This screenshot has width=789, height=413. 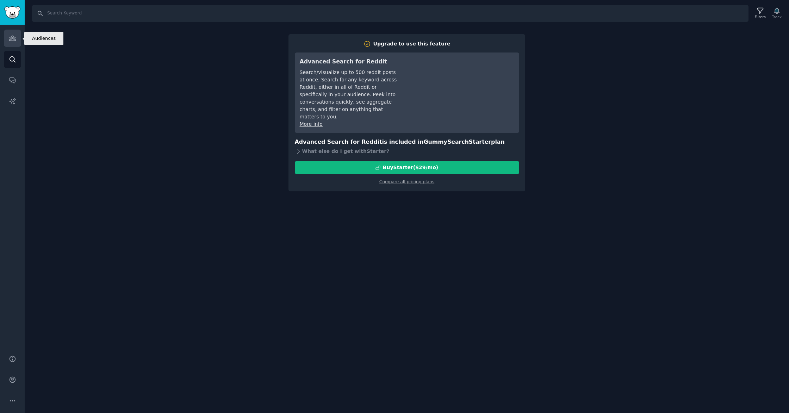 I want to click on input: Search Keyword, so click(x=390, y=13).